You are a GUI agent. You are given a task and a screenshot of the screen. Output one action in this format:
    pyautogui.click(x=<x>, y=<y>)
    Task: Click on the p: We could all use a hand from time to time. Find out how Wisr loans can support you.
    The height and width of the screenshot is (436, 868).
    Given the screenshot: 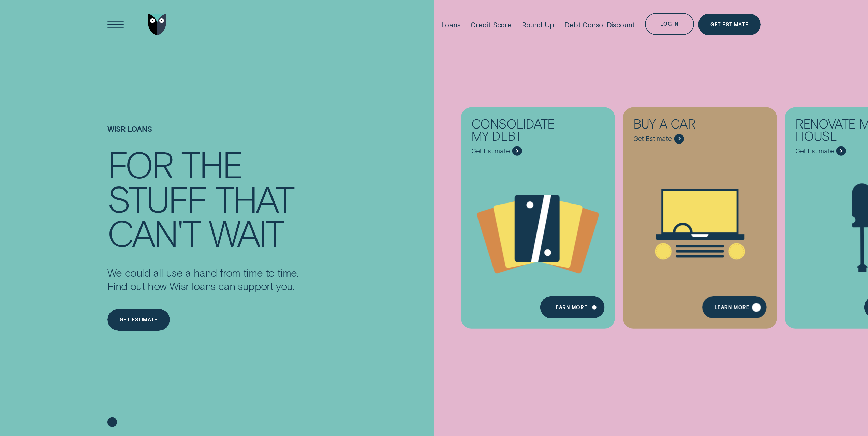 What is the action you would take?
    pyautogui.click(x=202, y=280)
    